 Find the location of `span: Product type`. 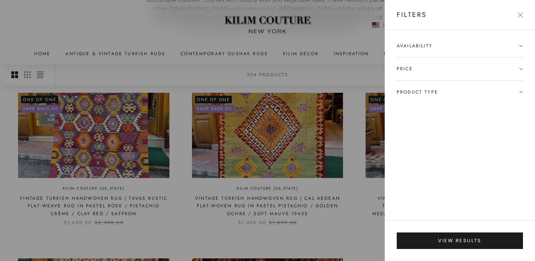

span: Product type is located at coordinates (417, 92).